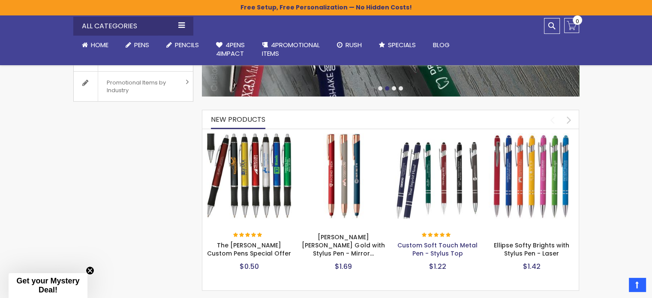 The image size is (652, 298). I want to click on a: Home, so click(95, 45).